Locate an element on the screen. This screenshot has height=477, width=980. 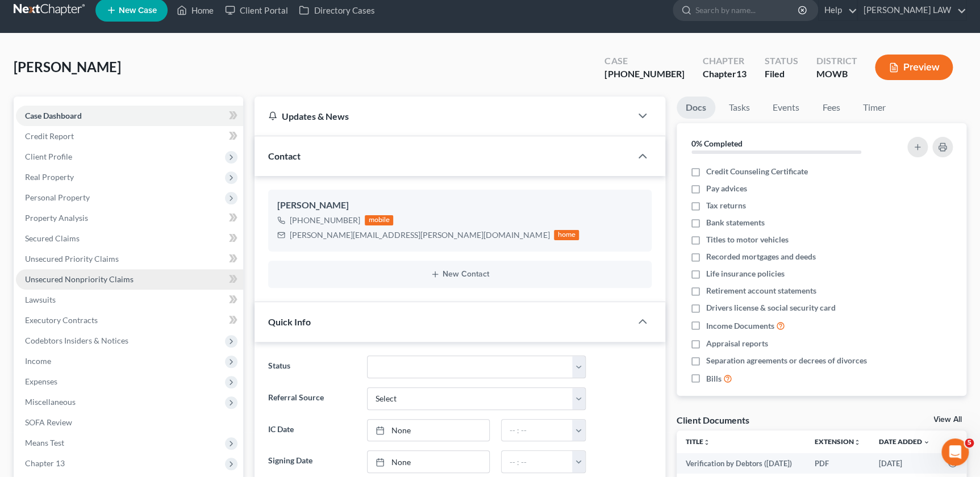
button: New Contact is located at coordinates (459, 275).